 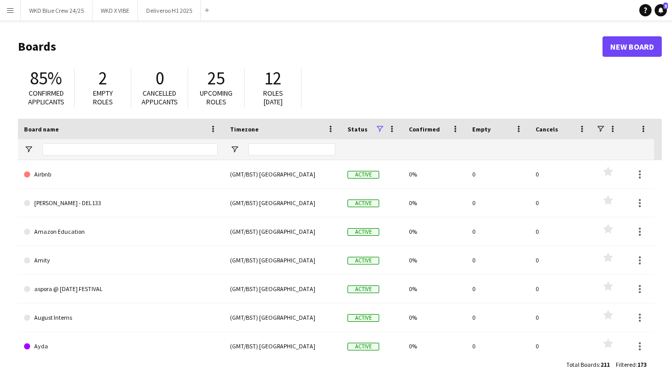 I want to click on button: WKD Blue Crew 24/25, so click(x=57, y=10).